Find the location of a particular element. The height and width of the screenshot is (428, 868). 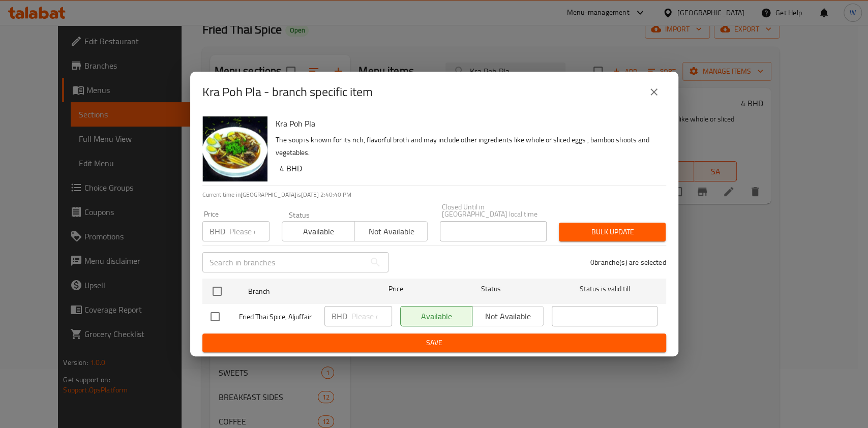

span: Price is located at coordinates (396, 289).